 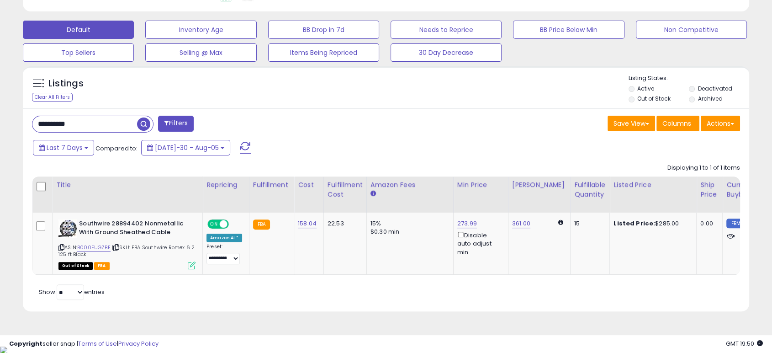 I want to click on span: Last 7 Days, so click(x=64, y=148).